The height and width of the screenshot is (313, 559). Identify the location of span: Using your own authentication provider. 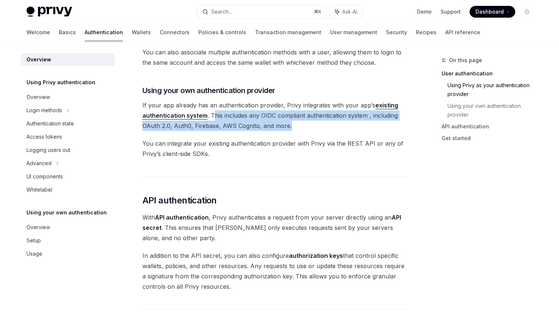
(209, 91).